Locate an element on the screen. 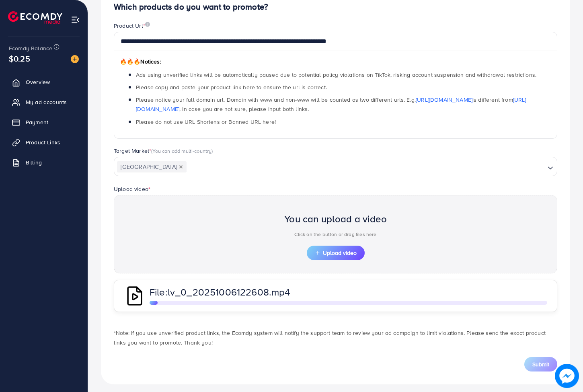 The height and width of the screenshot is (392, 583). span: Billing is located at coordinates (34, 162).